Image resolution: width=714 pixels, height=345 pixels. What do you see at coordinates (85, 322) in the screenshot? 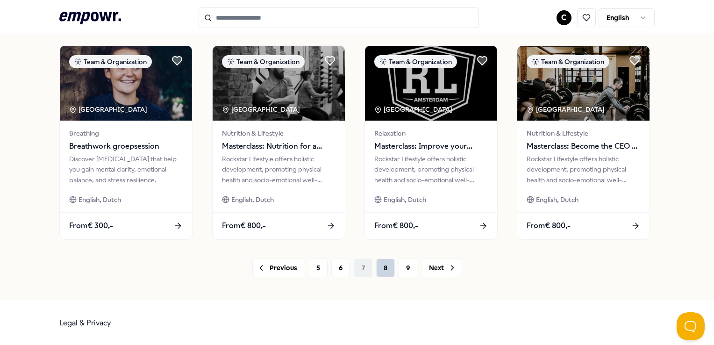
I see `a: Legal & Privacy` at bounding box center [85, 322].